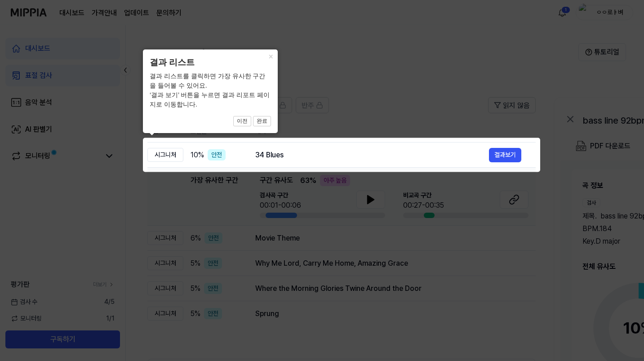 This screenshot has width=644, height=361. Describe the element at coordinates (262, 122) in the screenshot. I see `button: 완료` at that location.